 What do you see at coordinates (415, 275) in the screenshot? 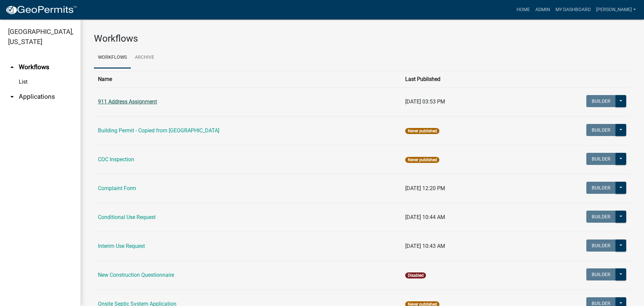
I see `span: Disabled` at bounding box center [415, 275].